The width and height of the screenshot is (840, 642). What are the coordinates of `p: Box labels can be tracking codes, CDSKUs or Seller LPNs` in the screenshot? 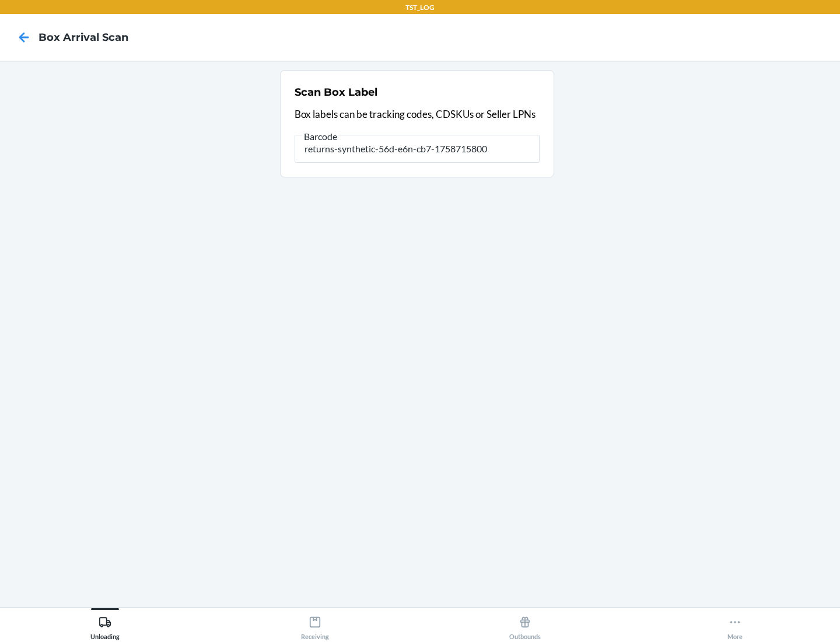 It's located at (417, 114).